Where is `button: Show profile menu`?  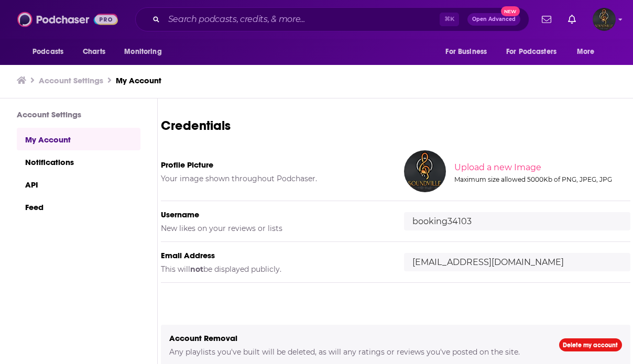 button: Show profile menu is located at coordinates (604, 19).